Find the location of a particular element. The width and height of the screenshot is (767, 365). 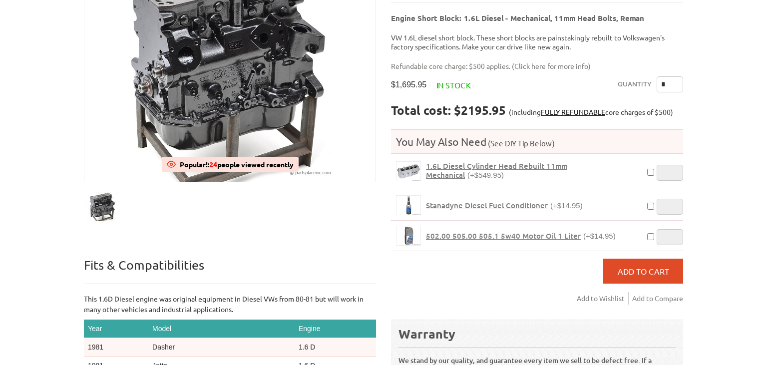

span: In stock is located at coordinates (454, 85).